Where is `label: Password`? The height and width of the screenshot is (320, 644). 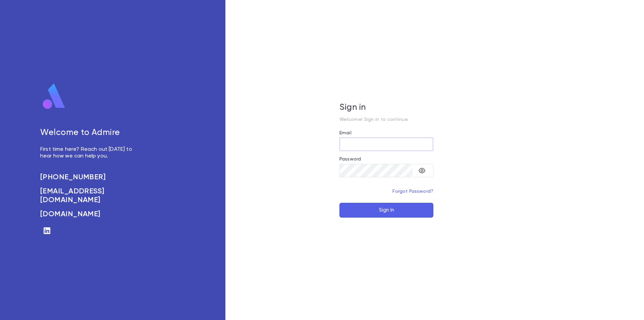 label: Password is located at coordinates (350, 159).